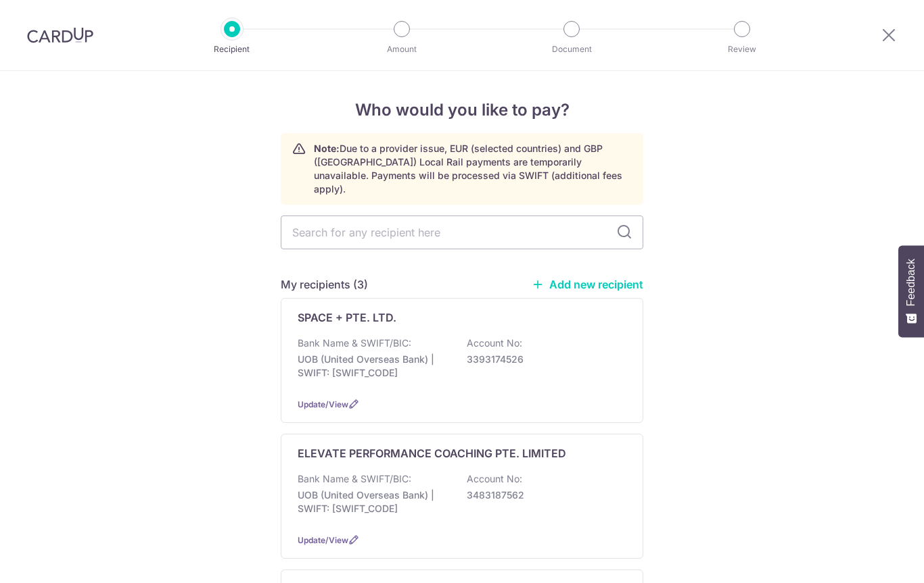  Describe the element at coordinates (60, 35) in the screenshot. I see `img: CardUp` at that location.